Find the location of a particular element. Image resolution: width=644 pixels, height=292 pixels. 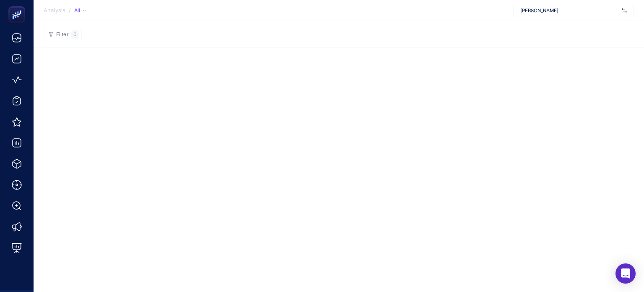

span: Filter is located at coordinates (62, 35).